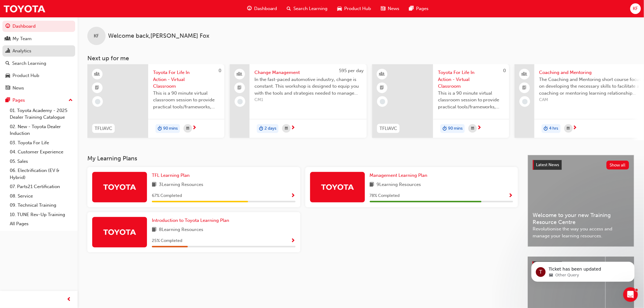 The height and width of the screenshot is (308, 644). Describe the element at coordinates (167, 241) in the screenshot. I see `span: 25 % Completed` at that location.